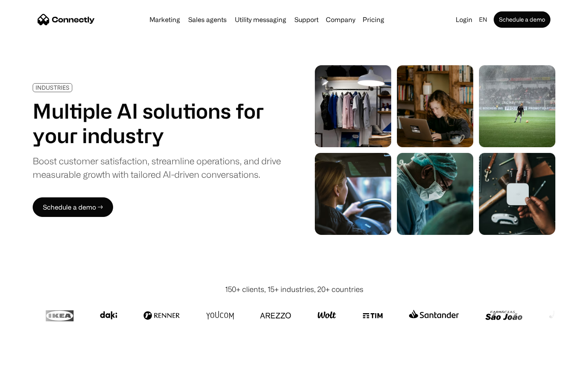  What do you see at coordinates (522, 20) in the screenshot?
I see `a: Schedule a demo` at bounding box center [522, 20].